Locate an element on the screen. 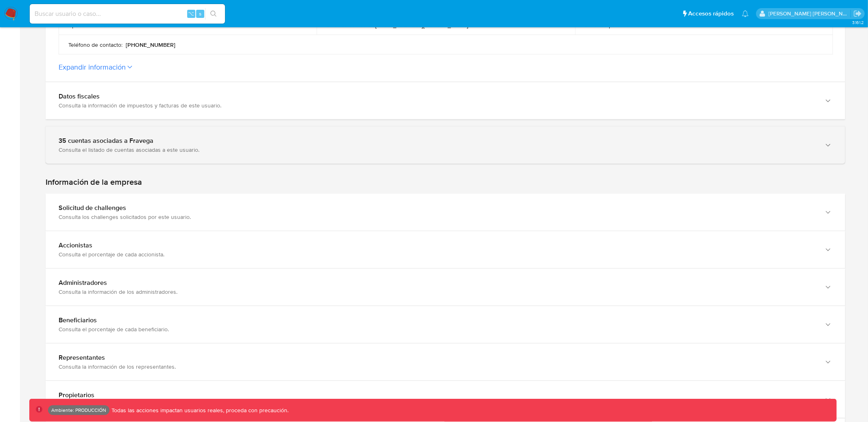  p: Todas las acciones impactan usuarios reales, proceda con precaución. is located at coordinates (199, 410).